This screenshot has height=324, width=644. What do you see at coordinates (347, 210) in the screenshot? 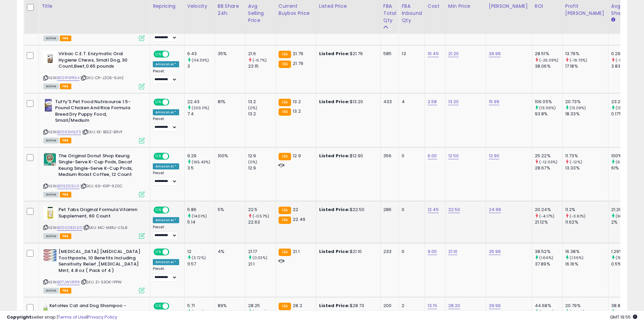
I see `div: $22.50` at bounding box center [347, 210].